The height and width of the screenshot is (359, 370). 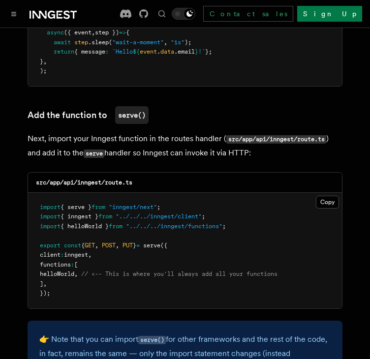 What do you see at coordinates (184, 52) in the screenshot?
I see `span: .email` at bounding box center [184, 52].